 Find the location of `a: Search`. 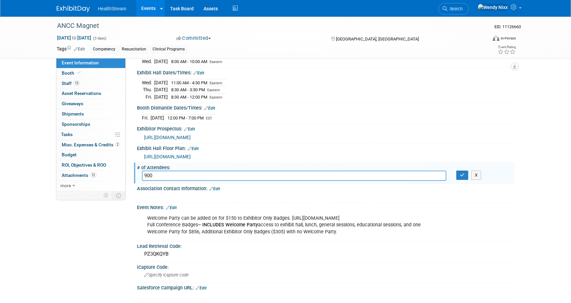

a: Search is located at coordinates (454, 9).